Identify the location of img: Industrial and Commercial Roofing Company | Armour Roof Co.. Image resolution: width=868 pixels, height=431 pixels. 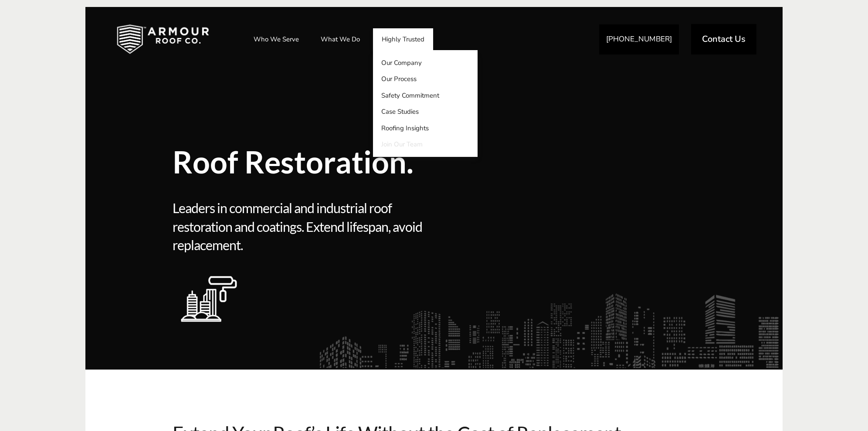
(163, 39).